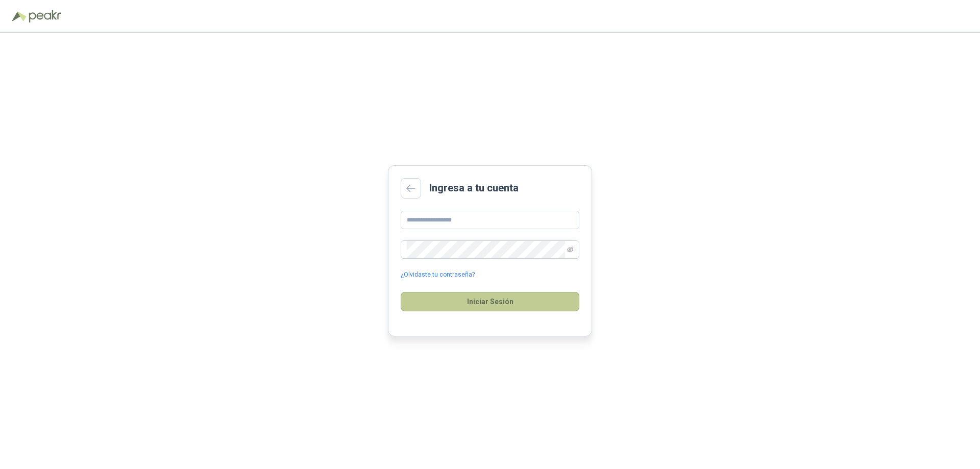 The image size is (980, 469). I want to click on img: Peakr, so click(45, 17).